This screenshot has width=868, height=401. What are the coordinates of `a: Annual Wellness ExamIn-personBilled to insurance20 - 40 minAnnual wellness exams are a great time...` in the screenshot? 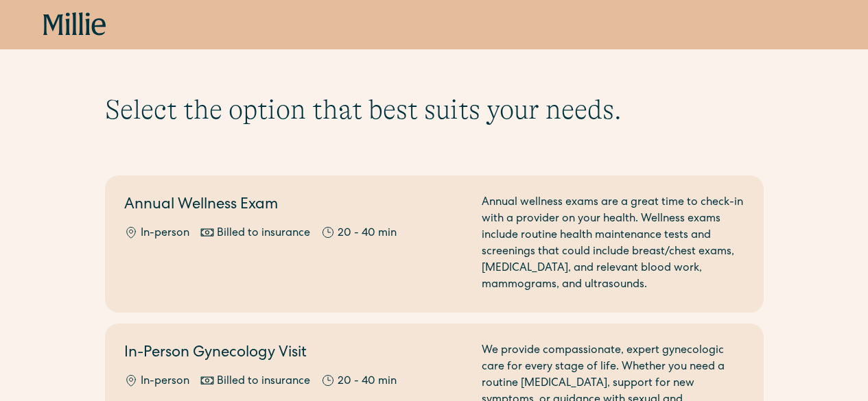 It's located at (434, 244).